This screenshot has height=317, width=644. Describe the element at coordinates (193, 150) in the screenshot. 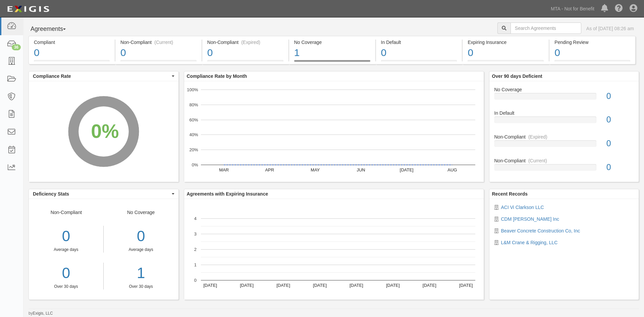

I see `text: 20%` at that location.